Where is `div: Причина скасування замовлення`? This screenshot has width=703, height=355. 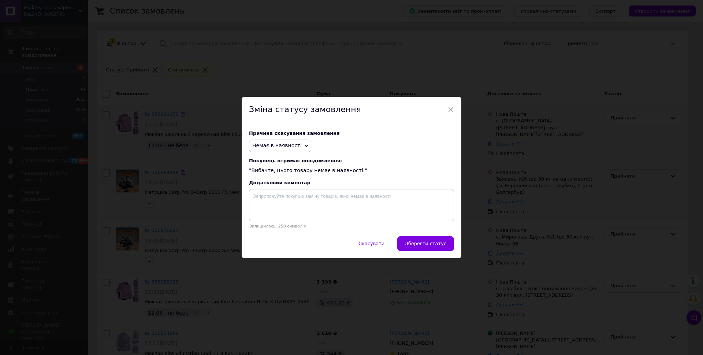 div: Причина скасування замовлення is located at coordinates (352, 133).